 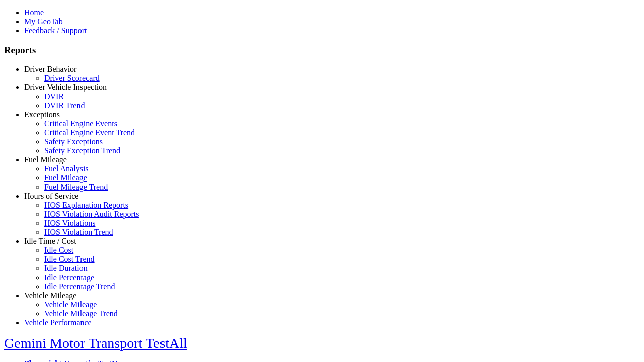 I want to click on a: Home, so click(x=33, y=12).